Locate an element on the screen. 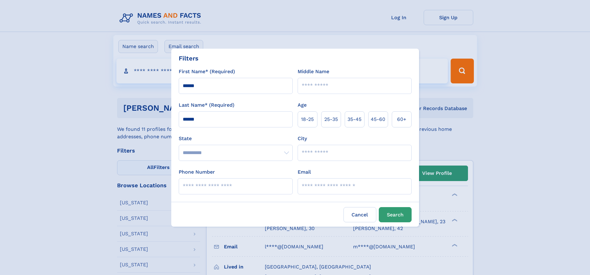 Image resolution: width=590 pixels, height=275 pixels. span: 60+ is located at coordinates (402, 119).